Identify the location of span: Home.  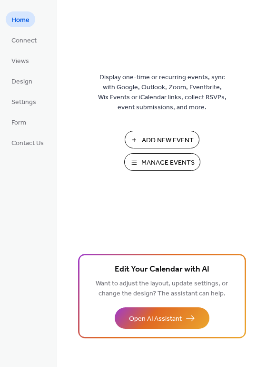
(20, 20).